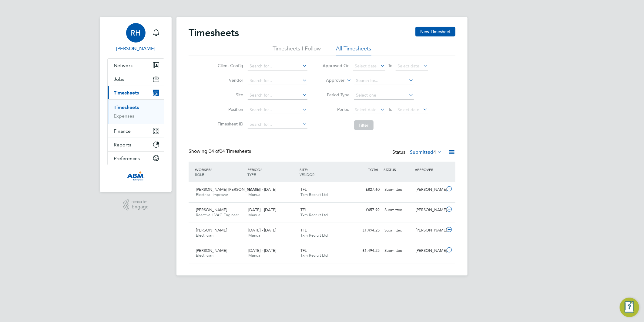 The image size is (644, 322). What do you see at coordinates (384, 95) in the screenshot?
I see `input: Select one` at bounding box center [384, 95].